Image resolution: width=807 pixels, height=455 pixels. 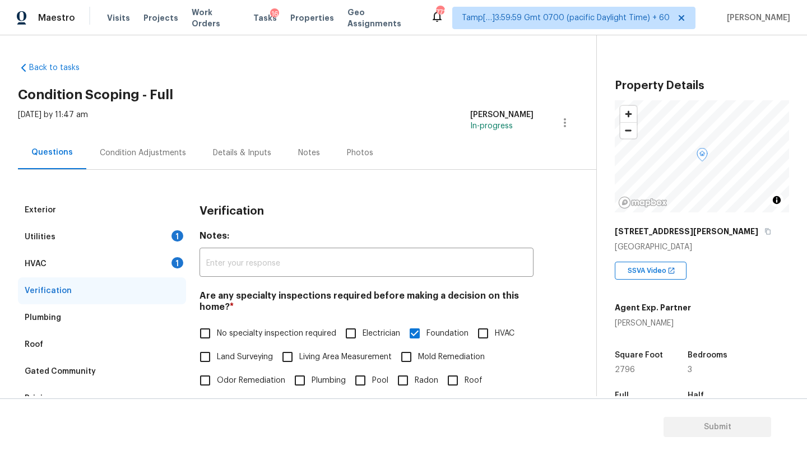 I want to click on div: Photos, so click(x=360, y=153).